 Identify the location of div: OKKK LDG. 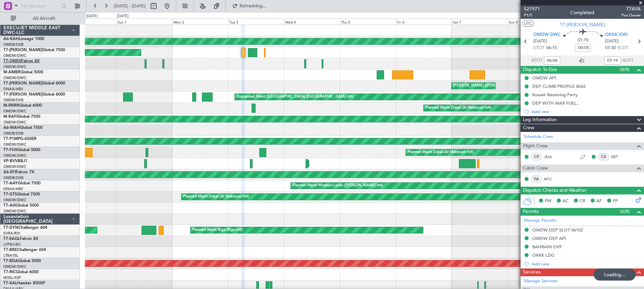
(543, 255).